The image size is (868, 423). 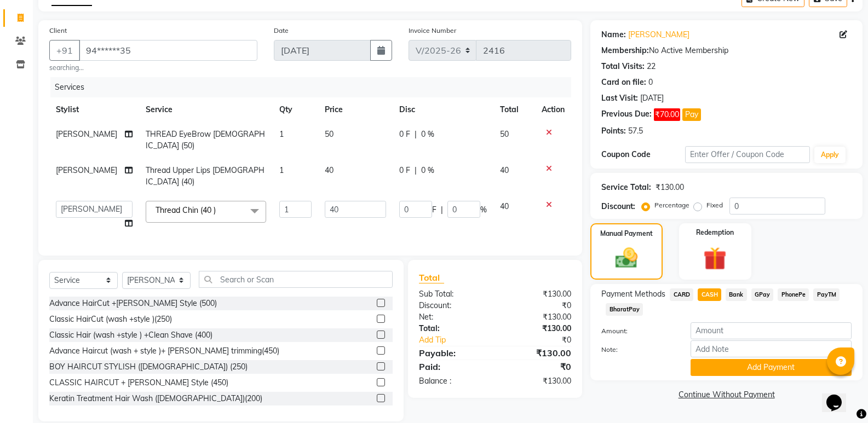 What do you see at coordinates (715, 258) in the screenshot?
I see `img: _gift.svg` at bounding box center [715, 258].